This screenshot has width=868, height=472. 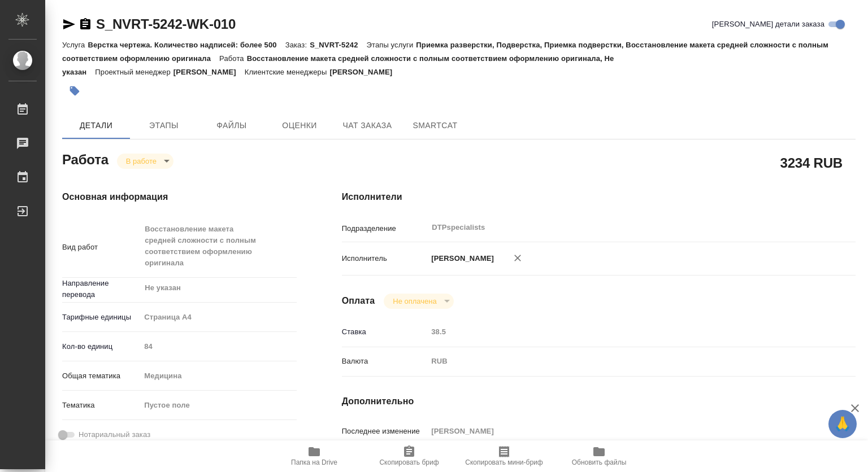 What do you see at coordinates (446, 51) in the screenshot?
I see `p: Приемка разверстки, Подверстка, Приемка подверстки, Восстановление макета средней сложности с пол...` at bounding box center [446, 51].